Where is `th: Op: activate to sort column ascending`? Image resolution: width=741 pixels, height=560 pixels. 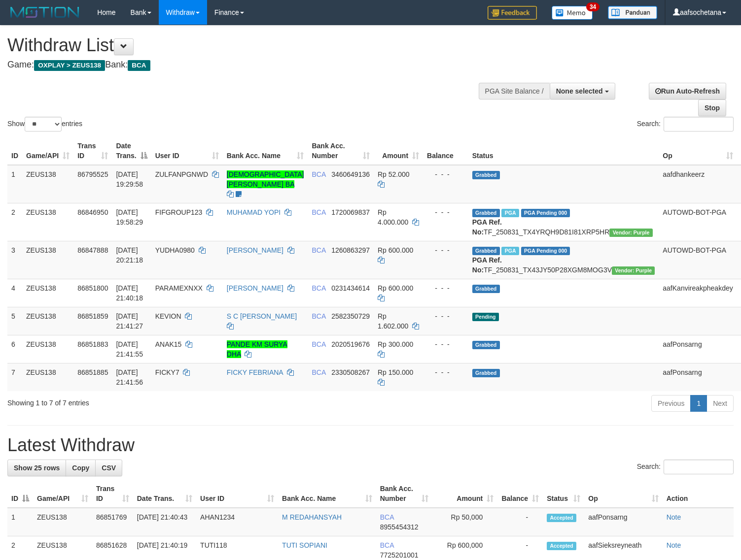 th: Op: activate to sort column ascending is located at coordinates (623, 494).